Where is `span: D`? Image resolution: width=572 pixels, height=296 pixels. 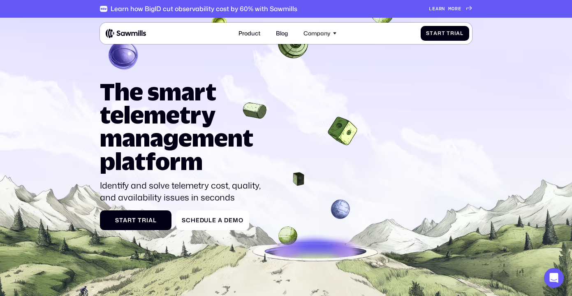 span: D is located at coordinates (226, 220).